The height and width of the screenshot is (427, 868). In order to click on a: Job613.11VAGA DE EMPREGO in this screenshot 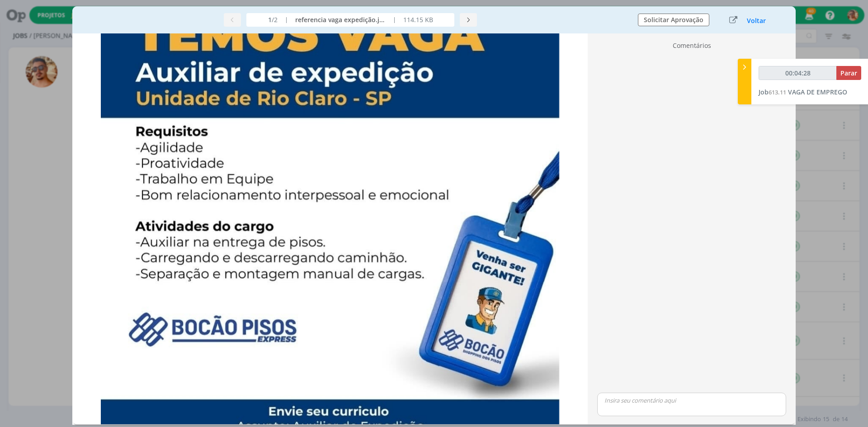, I will do `click(802, 92)`.